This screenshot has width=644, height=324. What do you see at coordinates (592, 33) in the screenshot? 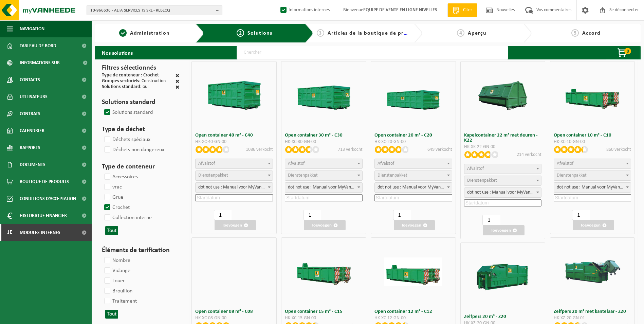
I see `span: Accord` at bounding box center [592, 33].